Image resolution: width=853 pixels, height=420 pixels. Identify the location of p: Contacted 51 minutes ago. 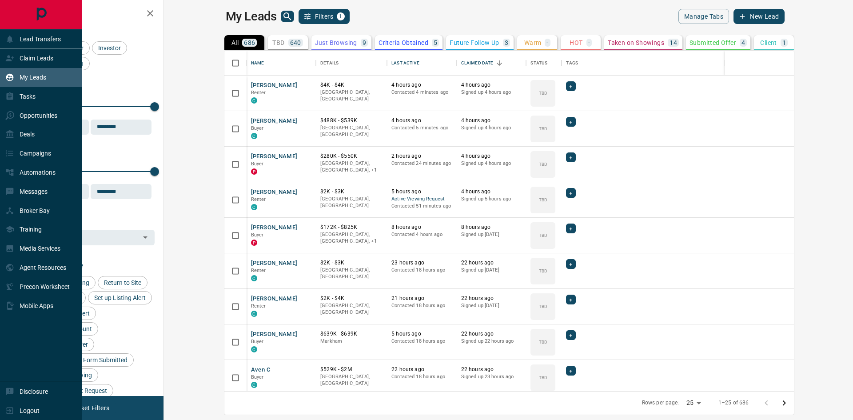
(421, 206).